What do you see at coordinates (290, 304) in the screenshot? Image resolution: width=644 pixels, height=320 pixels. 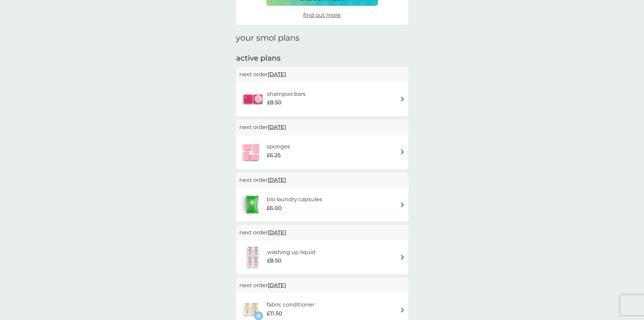 I see `h6: fabric conditioner` at bounding box center [290, 304].